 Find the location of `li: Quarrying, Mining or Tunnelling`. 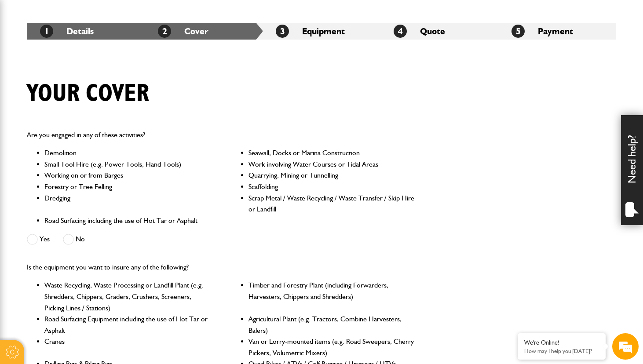

li: Quarrying, Mining or Tunnelling is located at coordinates (332, 175).